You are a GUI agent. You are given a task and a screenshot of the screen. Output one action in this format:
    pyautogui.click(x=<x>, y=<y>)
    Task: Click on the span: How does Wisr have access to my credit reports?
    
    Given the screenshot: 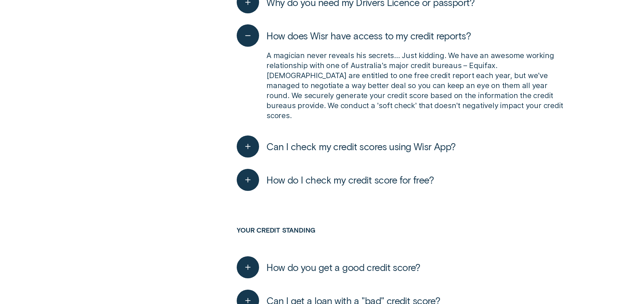 What is the action you would take?
    pyautogui.click(x=369, y=36)
    